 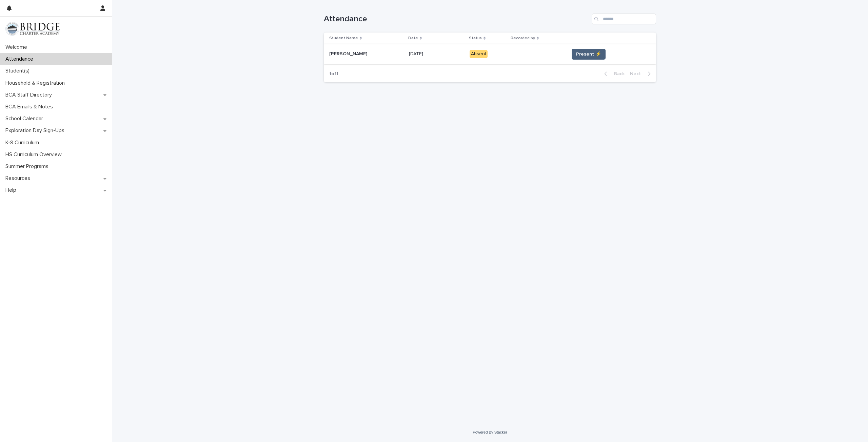 What do you see at coordinates (334, 74) in the screenshot?
I see `p: 1 of 1` at bounding box center [334, 74].